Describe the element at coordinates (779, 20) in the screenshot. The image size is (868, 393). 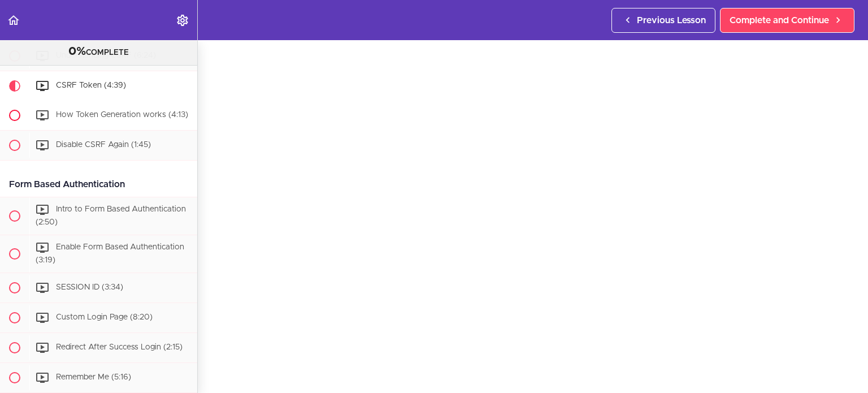
I see `span: Complete and Continue` at that location.